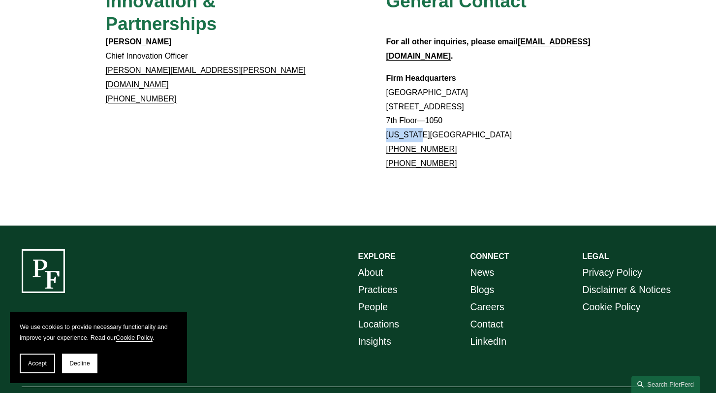 This screenshot has height=393, width=716. Describe the element at coordinates (377, 256) in the screenshot. I see `strong: EXPLORE` at that location.